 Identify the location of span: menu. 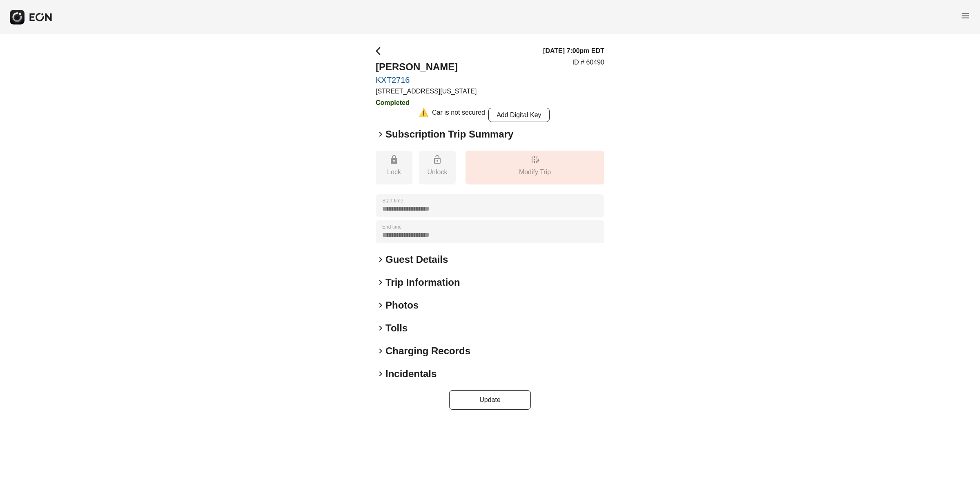
(965, 16).